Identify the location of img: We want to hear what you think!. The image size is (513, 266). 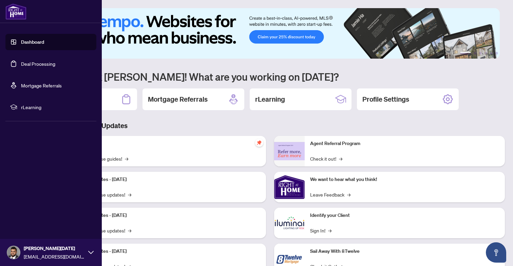
(289, 187).